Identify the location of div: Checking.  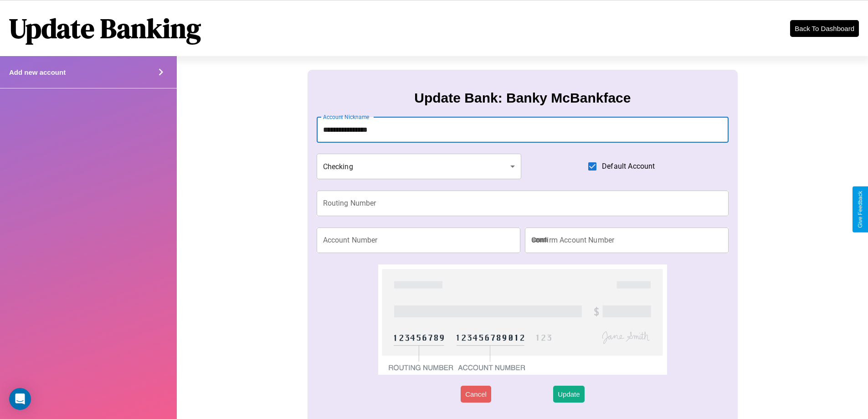
(419, 166).